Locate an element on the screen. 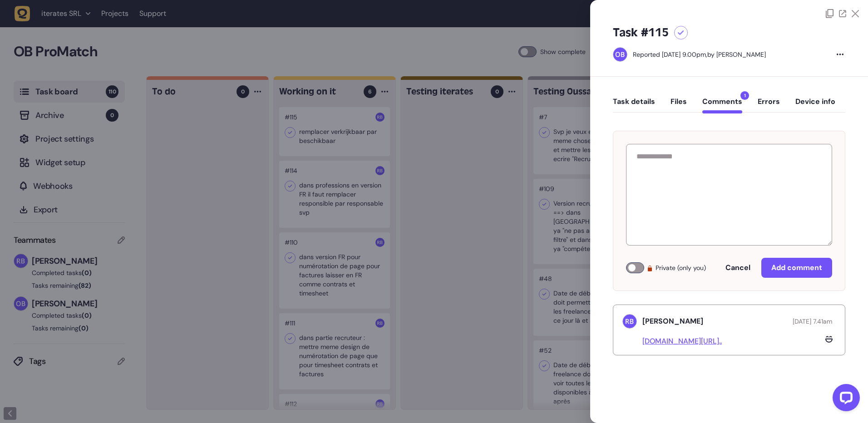 This screenshot has height=423, width=868. span: Add comment is located at coordinates (797, 268).